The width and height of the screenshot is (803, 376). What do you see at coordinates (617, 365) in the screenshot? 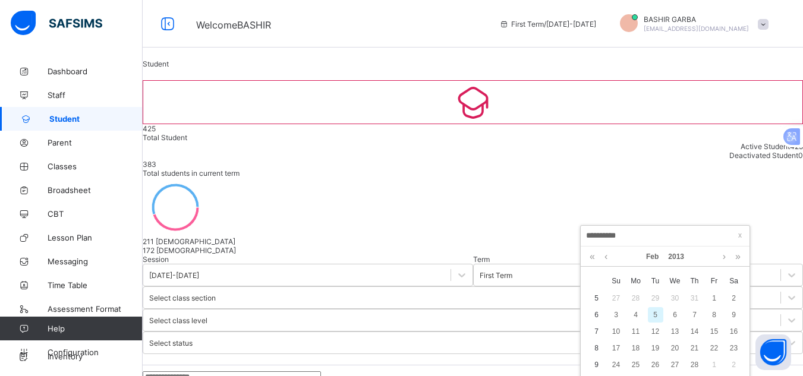
I see `div: 24` at bounding box center [617, 365].